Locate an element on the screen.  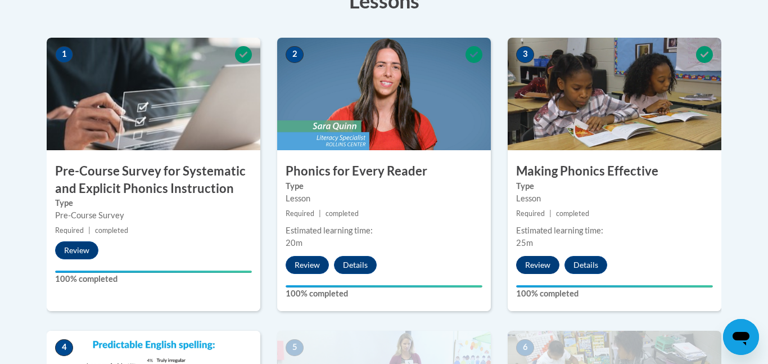
span: 2 is located at coordinates (295, 55).